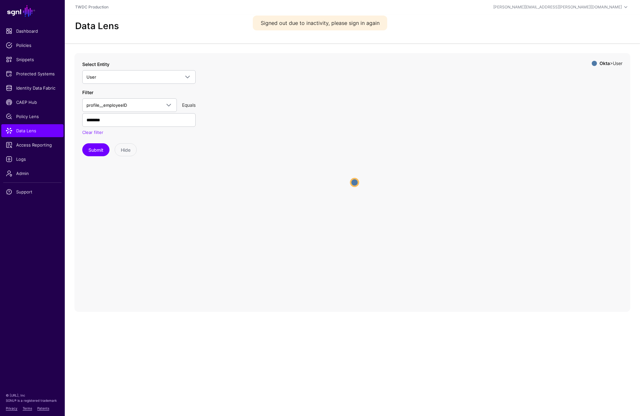  I want to click on span: Data Lens, so click(32, 131).